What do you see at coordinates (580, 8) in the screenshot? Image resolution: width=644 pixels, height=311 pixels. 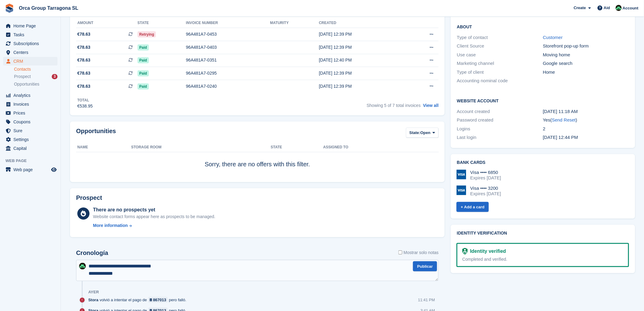 I see `font: Create` at bounding box center [580, 8].